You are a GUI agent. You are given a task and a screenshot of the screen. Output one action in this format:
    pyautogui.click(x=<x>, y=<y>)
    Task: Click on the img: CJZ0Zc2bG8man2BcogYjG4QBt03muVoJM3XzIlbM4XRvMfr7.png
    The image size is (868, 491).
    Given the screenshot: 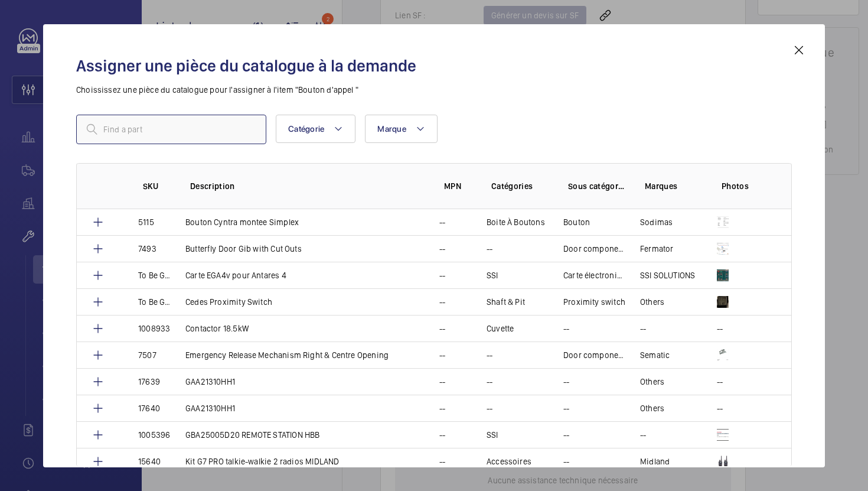 What is the action you would take?
    pyautogui.click(x=723, y=276)
    